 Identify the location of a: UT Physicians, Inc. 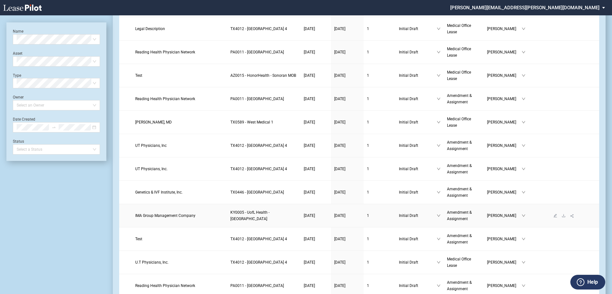
(179, 146).